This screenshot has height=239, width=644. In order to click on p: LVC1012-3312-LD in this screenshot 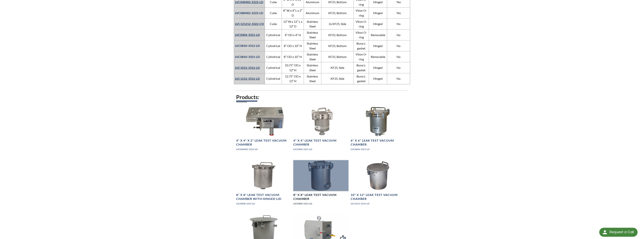, I will do `click(378, 203)`.